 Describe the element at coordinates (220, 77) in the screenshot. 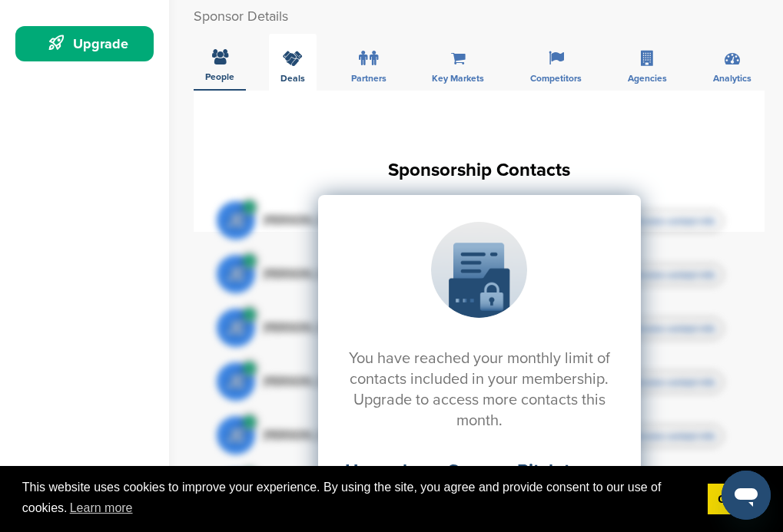

I see `span: People` at that location.